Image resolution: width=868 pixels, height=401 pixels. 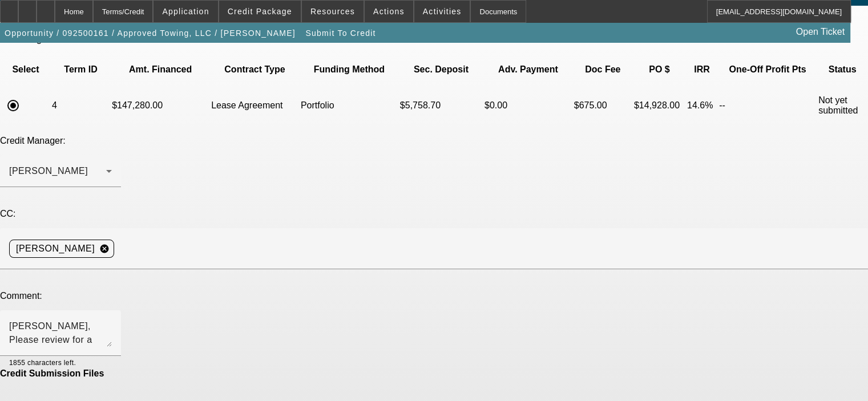 I want to click on p: $675.00, so click(x=603, y=106).